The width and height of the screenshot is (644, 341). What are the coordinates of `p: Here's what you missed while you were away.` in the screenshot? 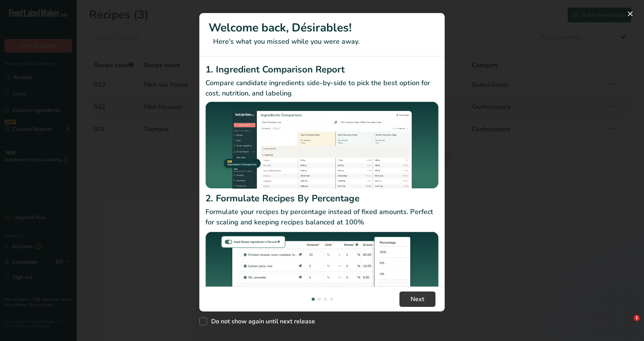 It's located at (322, 42).